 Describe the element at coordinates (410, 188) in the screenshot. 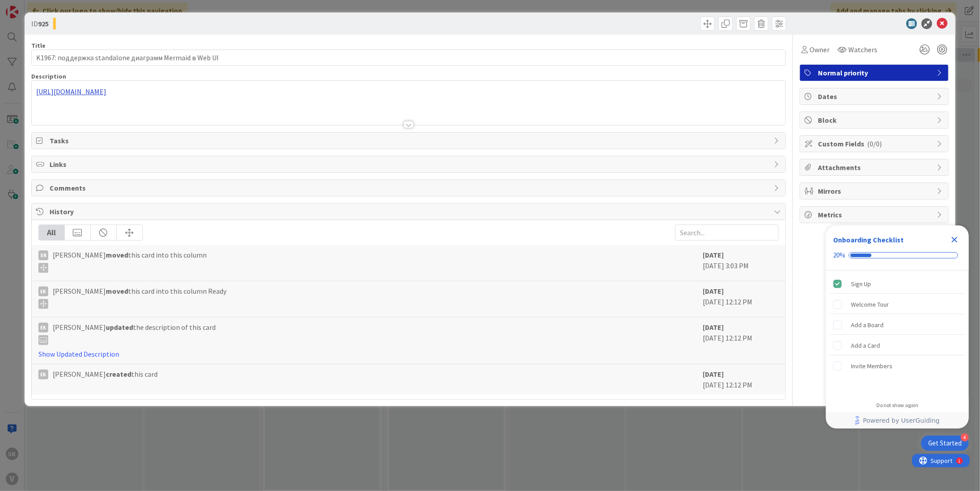

I see `span: Comments` at that location.